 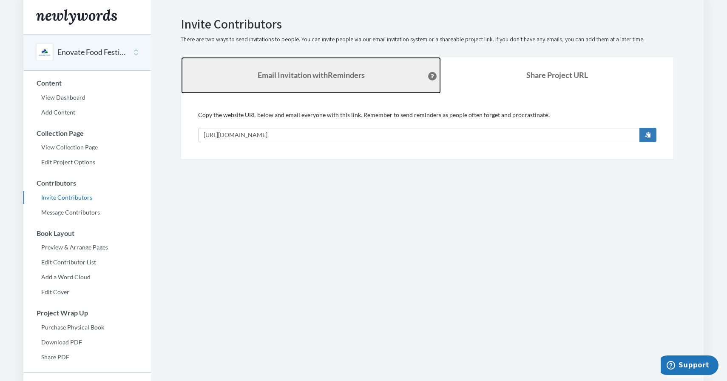 What do you see at coordinates (87, 83) in the screenshot?
I see `h3: Content` at bounding box center [87, 83].